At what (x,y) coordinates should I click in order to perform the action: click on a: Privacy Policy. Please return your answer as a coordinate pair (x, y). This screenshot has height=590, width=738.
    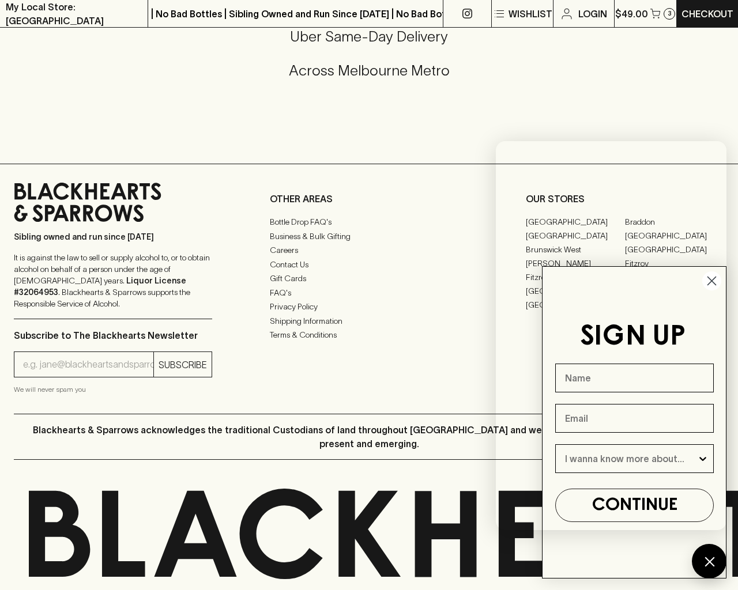
    Looking at the image, I should click on (369, 307).